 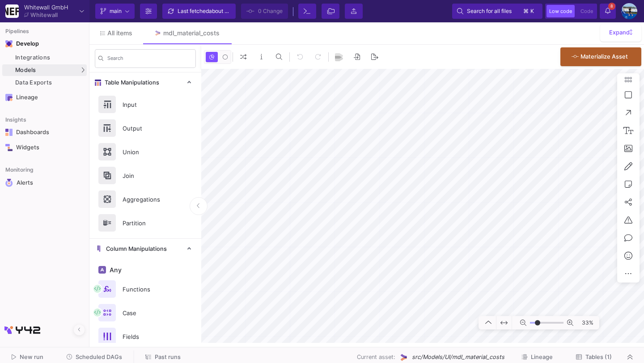 I want to click on mat-expansion-panel-header: Table Manipulations, so click(x=146, y=82).